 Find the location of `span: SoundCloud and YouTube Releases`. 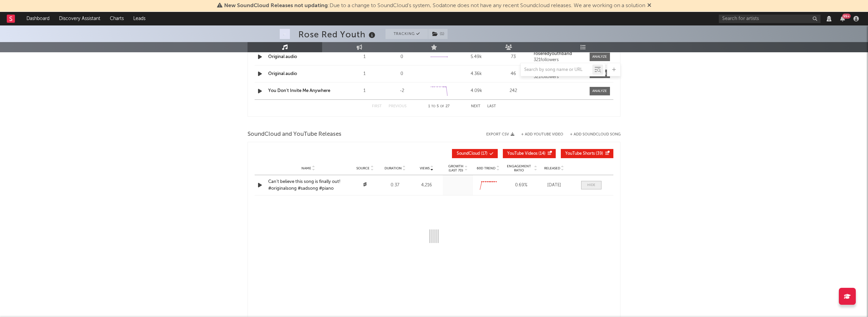

span: SoundCloud and YouTube Releases is located at coordinates (294, 134).